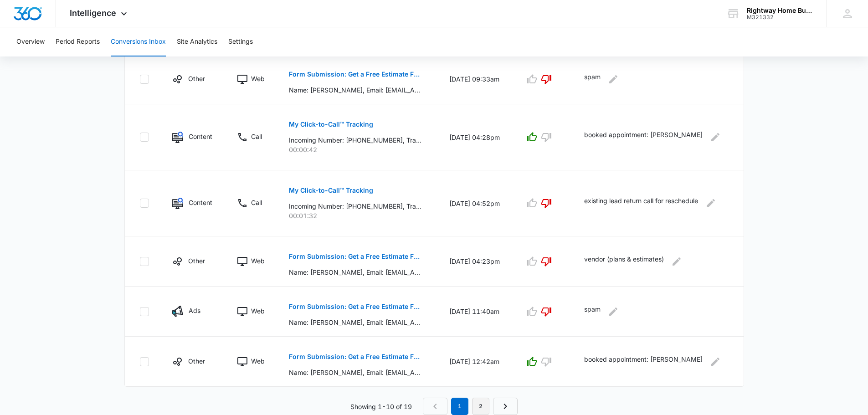 This screenshot has height=415, width=868. I want to click on em: 1, so click(460, 407).